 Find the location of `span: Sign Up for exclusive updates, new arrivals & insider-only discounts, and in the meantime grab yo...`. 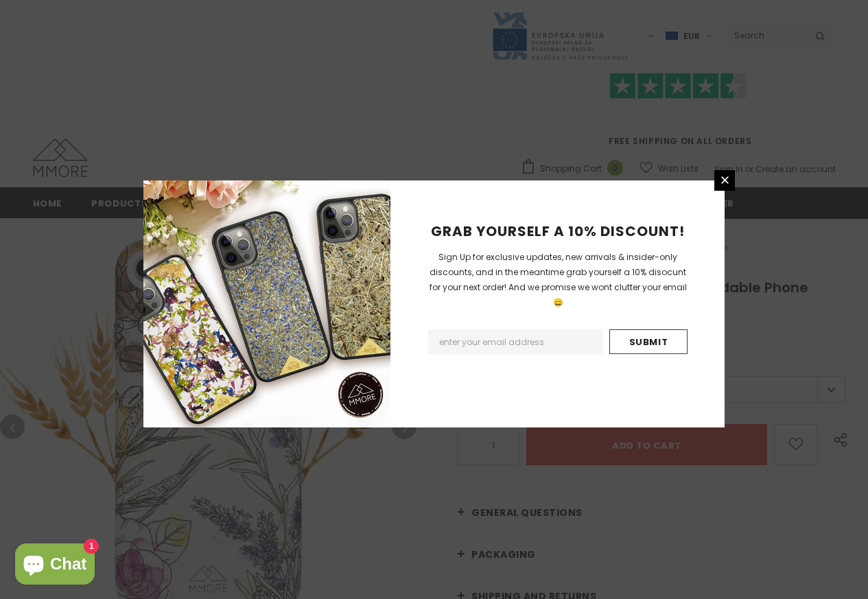

span: Sign Up for exclusive updates, new arrivals & insider-only discounts, and in the meantime grab yo... is located at coordinates (558, 279).